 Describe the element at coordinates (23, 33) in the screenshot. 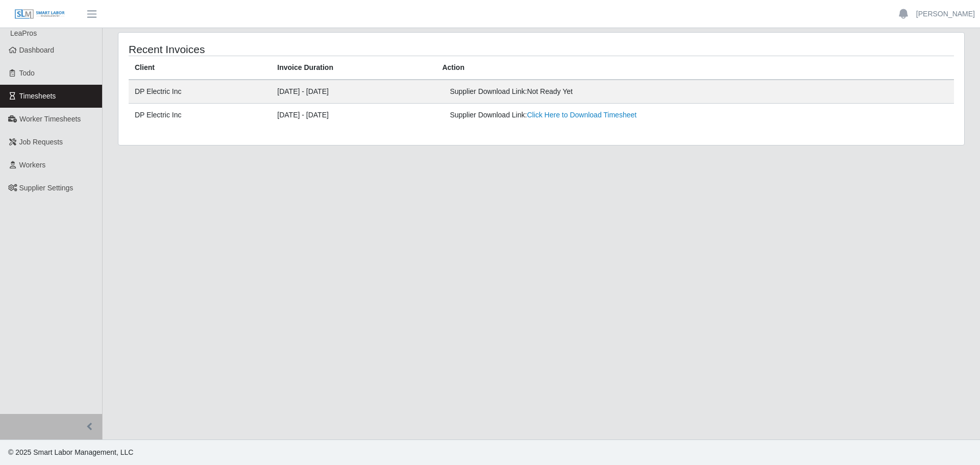

I see `span: LeaPros` at that location.